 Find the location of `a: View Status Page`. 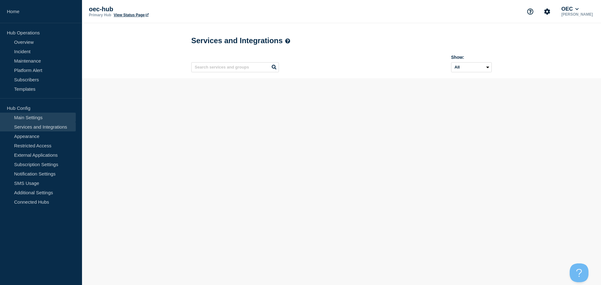

a: View Status Page is located at coordinates (131, 15).